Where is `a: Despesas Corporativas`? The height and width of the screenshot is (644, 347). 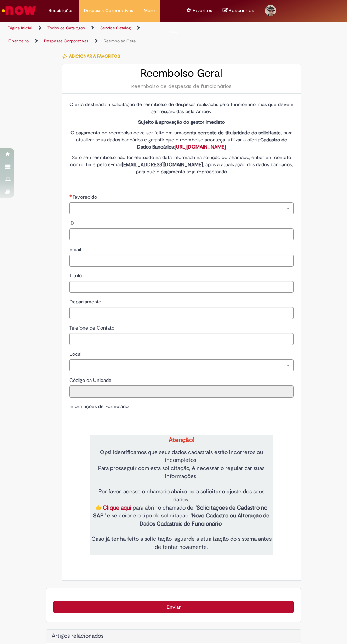 a: Despesas Corporativas is located at coordinates (66, 41).